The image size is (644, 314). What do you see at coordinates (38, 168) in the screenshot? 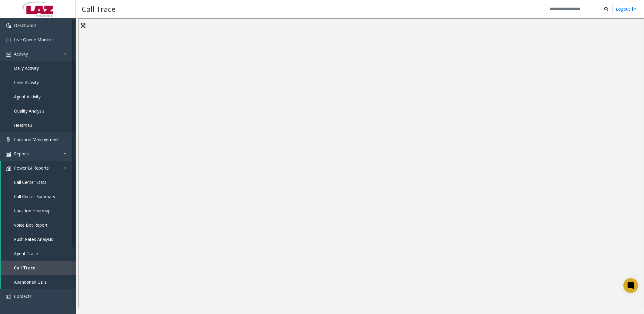
I see `a: Power BI Reports` at bounding box center [38, 168].